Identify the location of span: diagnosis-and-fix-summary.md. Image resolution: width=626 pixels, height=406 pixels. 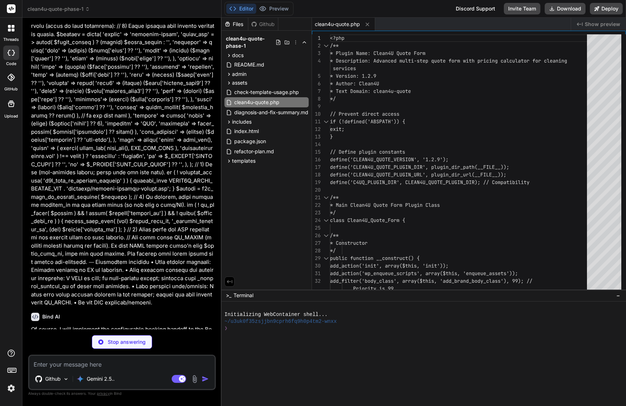
(271, 112).